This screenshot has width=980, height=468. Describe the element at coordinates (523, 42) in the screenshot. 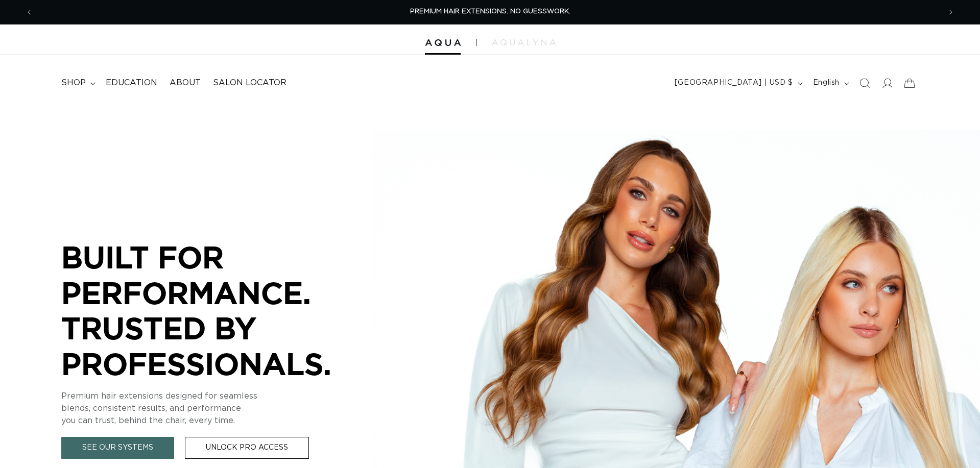

I see `img: aqualyna.com` at that location.